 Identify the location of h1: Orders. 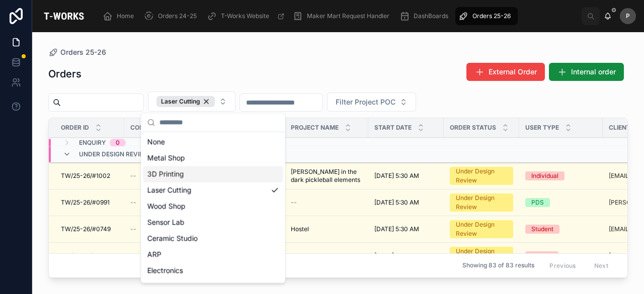
(65, 74).